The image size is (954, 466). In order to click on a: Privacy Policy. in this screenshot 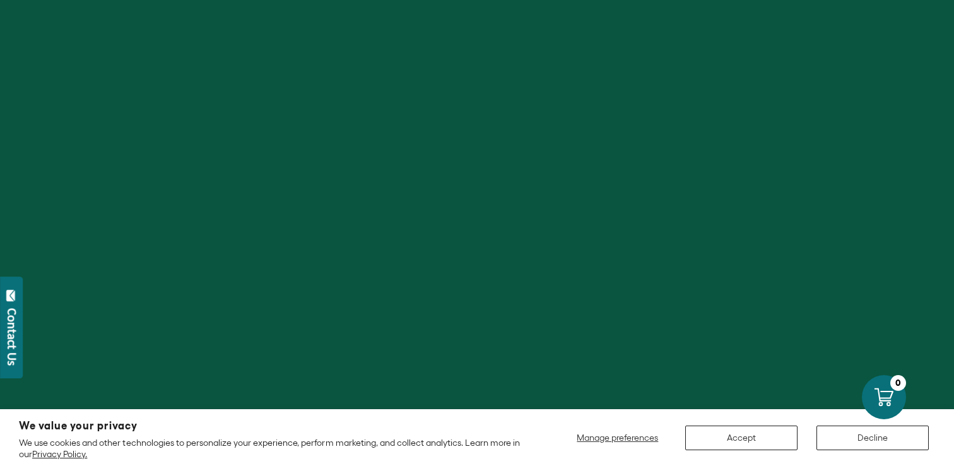, I will do `click(59, 454)`.